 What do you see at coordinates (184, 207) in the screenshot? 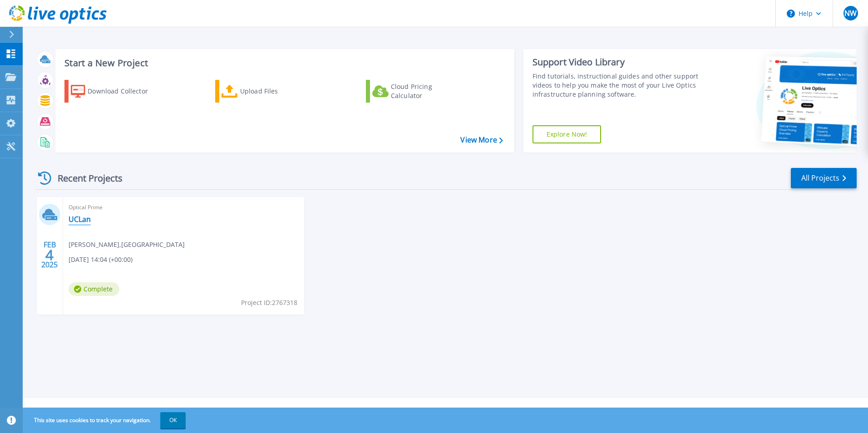
I see `span: Optical Prime` at bounding box center [184, 207].